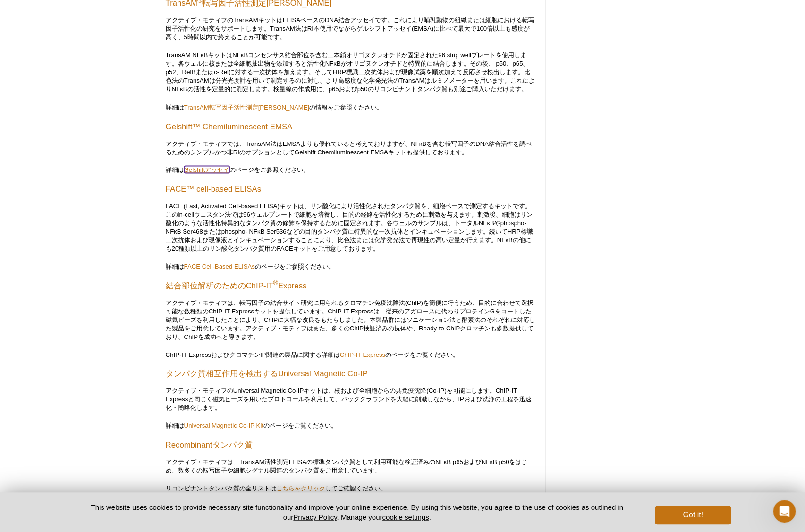 This screenshot has height=532, width=805. Describe the element at coordinates (351, 72) in the screenshot. I see `p: TransAM NFκBキットはNFκBコンセンサス結合部位を含む二本鎖オリゴヌクレオチドが固定された96 strip wellプレートを使用します。各ウェルに核または全細胞抽出物を添加すると活...` at that location.